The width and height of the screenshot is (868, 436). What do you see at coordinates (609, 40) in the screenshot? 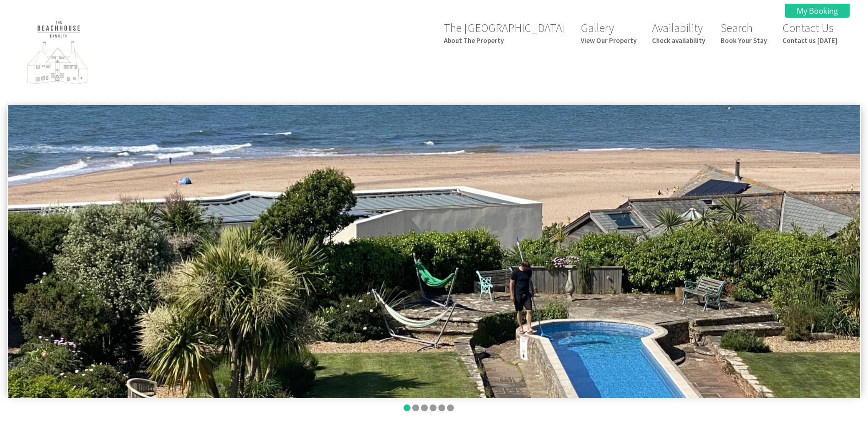
I see `small: View Our Property` at bounding box center [609, 40].